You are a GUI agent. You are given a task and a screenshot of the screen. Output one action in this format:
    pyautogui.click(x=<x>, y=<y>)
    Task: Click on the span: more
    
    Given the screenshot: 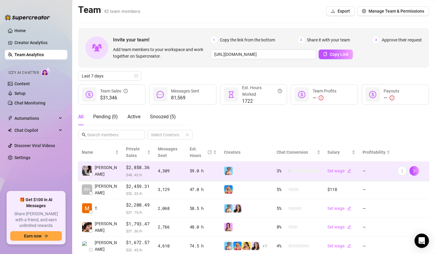 What is the action you would take?
    pyautogui.click(x=402, y=171)
    